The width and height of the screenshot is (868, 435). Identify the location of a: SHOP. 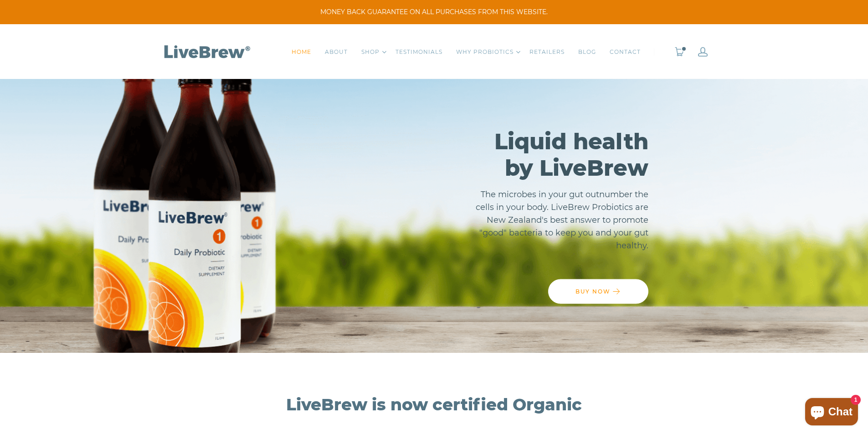
(370, 52).